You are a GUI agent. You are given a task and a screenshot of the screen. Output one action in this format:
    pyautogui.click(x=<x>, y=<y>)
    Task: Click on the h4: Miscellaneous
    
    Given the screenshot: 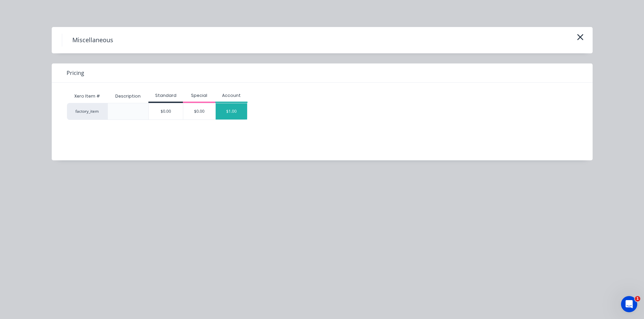 What is the action you would take?
    pyautogui.click(x=92, y=40)
    